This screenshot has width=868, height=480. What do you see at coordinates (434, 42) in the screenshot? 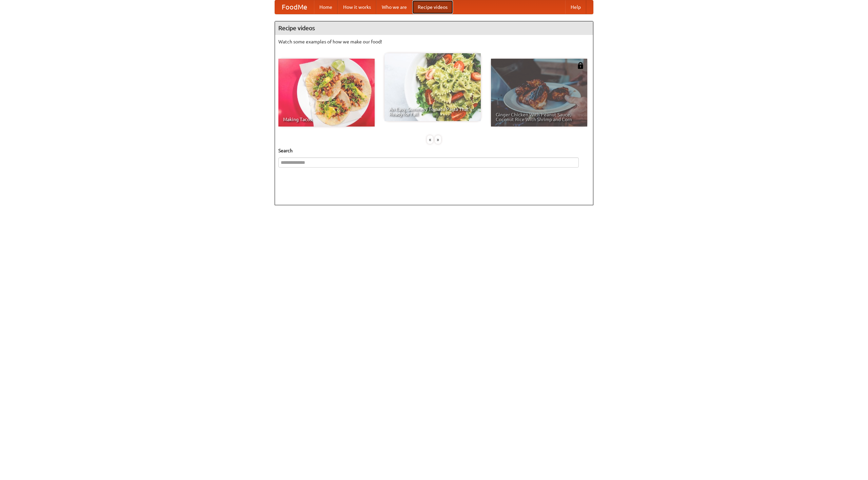
I see `p: Watch some examples of how we make our food!` at bounding box center [434, 42].